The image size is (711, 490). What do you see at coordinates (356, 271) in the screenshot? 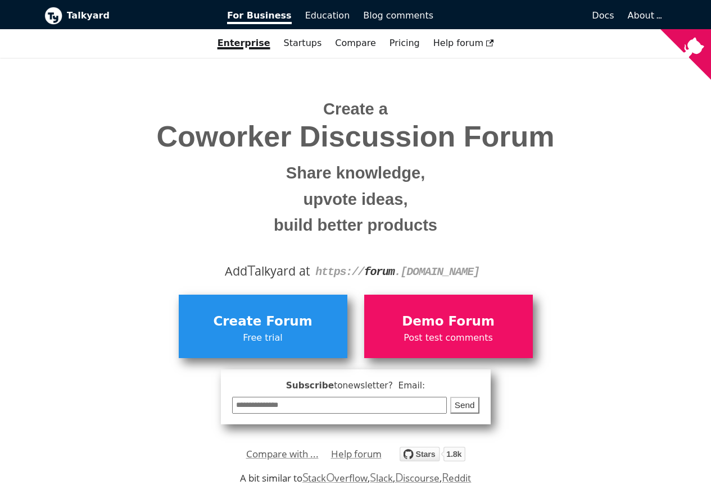
I see `div: Add alkyard at` at bounding box center [356, 271].